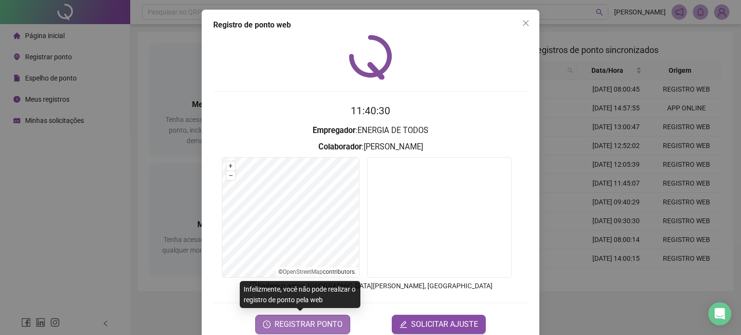 The width and height of the screenshot is (741, 335). I want to click on span: REGISTRAR PONTO, so click(308, 325).